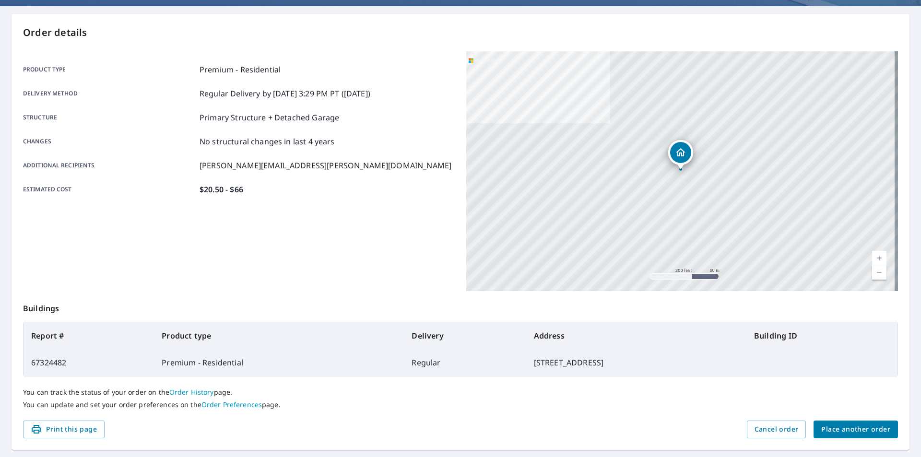  What do you see at coordinates (109, 117) in the screenshot?
I see `p: Structure` at bounding box center [109, 117].